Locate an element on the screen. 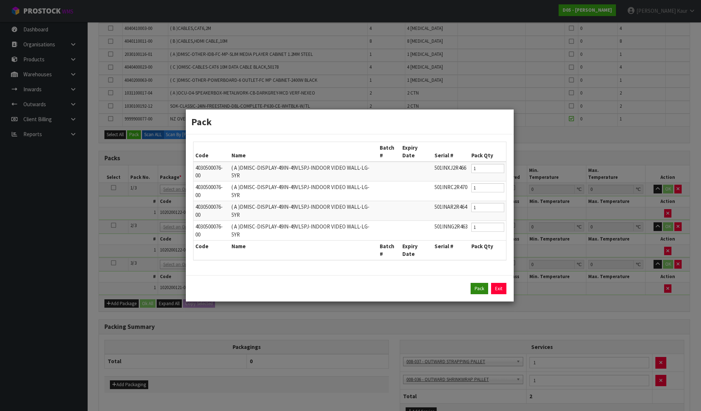 The image size is (701, 411). span: 501INRC2R470 is located at coordinates (451, 187).